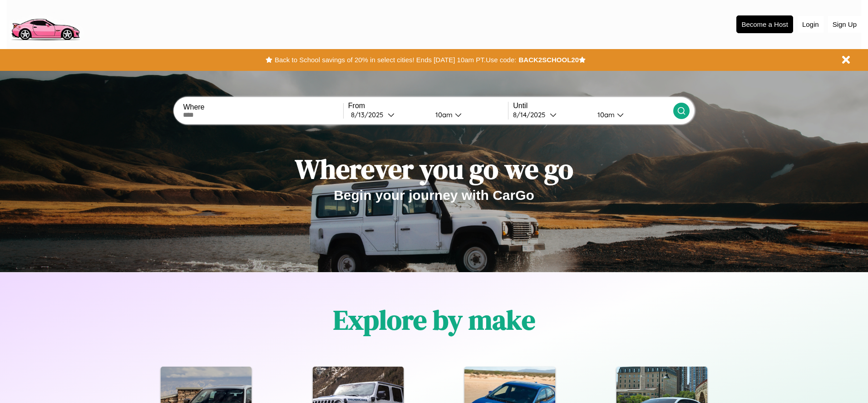  Describe the element at coordinates (531, 114) in the screenshot. I see `div: 8 / 14 / 2025` at that location.